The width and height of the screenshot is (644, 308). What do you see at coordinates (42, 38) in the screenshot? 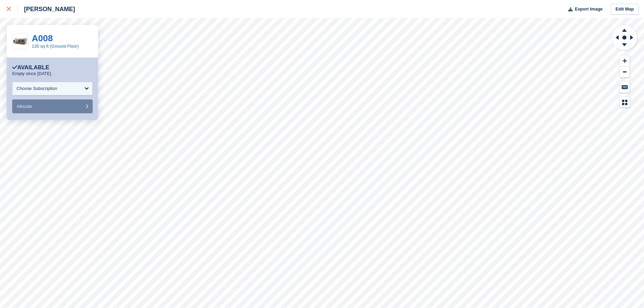
I see `a: A008` at bounding box center [42, 38].